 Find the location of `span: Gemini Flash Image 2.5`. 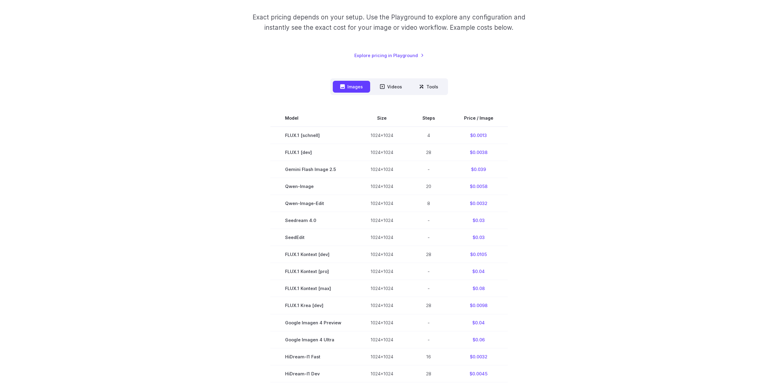

span: Gemini Flash Image 2.5 is located at coordinates (313, 169).